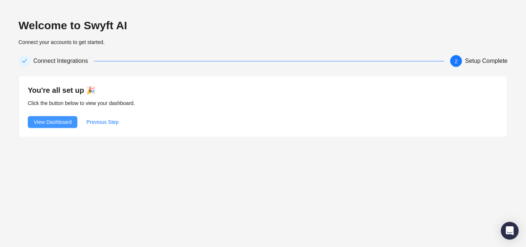  I want to click on button: View Dashboard, so click(53, 122).